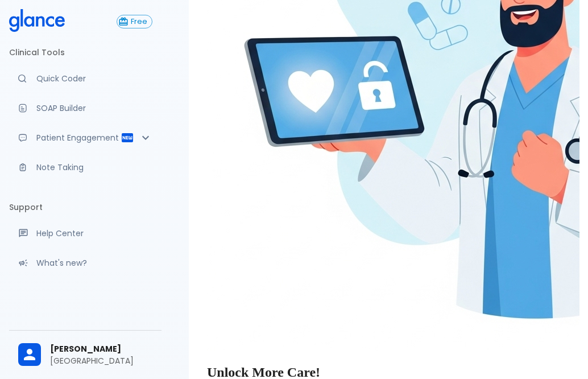  What do you see at coordinates (86, 233) in the screenshot?
I see `a: Get help from our support team` at bounding box center [86, 233].